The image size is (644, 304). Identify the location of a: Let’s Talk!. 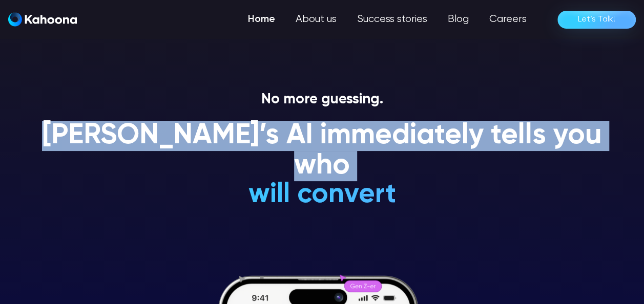
(596, 19).